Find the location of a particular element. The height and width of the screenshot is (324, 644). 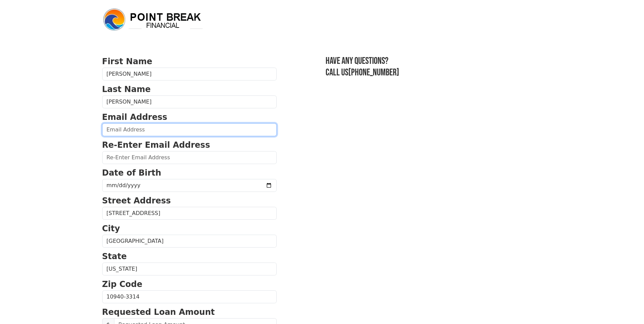

strong: Requested Loan Amount is located at coordinates (159, 312).